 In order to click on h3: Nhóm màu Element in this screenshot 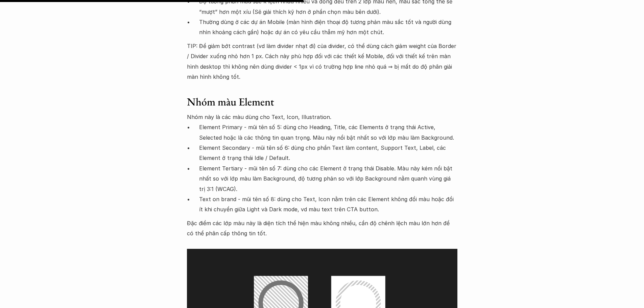, I will do `click(322, 102)`.